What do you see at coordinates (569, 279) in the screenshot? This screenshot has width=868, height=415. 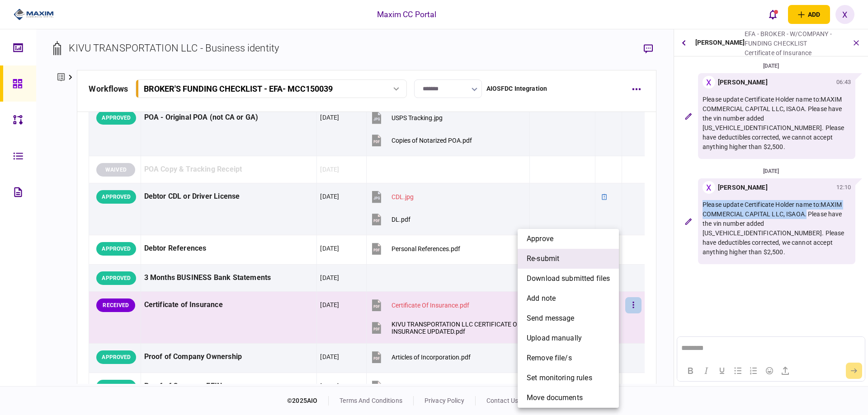 I see `span: download submitted files` at bounding box center [569, 279].